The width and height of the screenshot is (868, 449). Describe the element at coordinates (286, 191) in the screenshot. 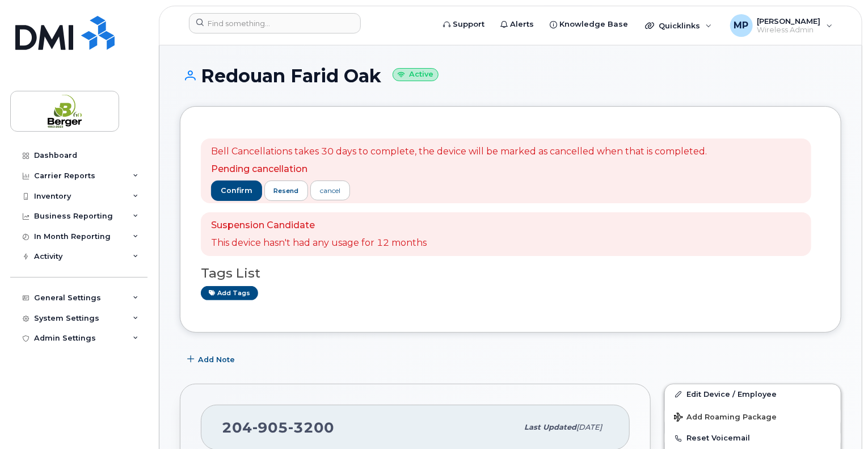

I see `button: resend` at that location.